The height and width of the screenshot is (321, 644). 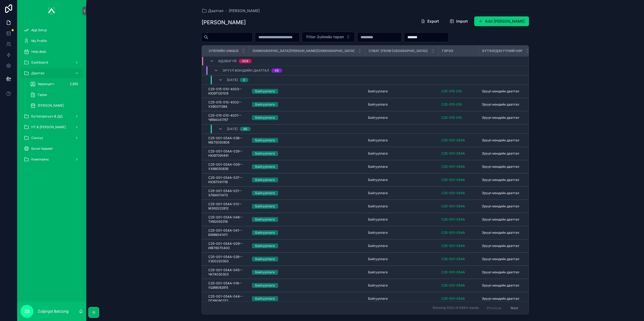 I want to click on a: C25-001-054A-041--БМ86041411, so click(x=227, y=233).